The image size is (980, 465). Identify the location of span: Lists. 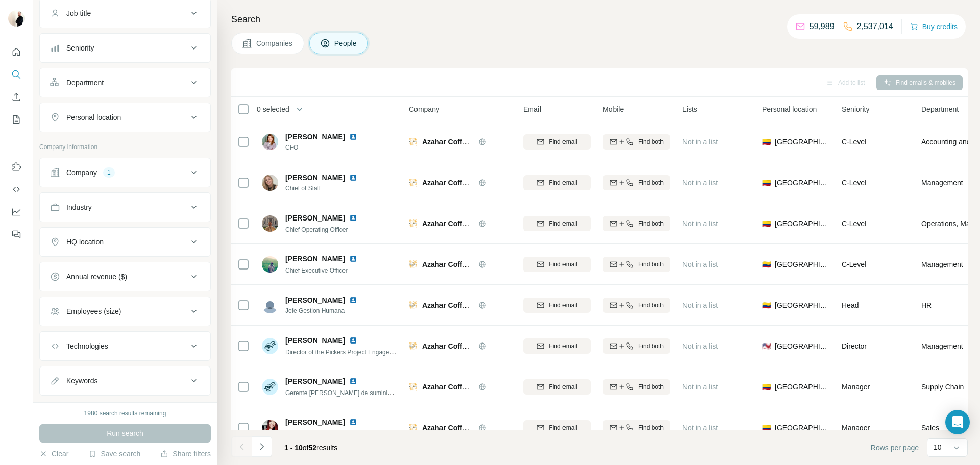
(689, 110).